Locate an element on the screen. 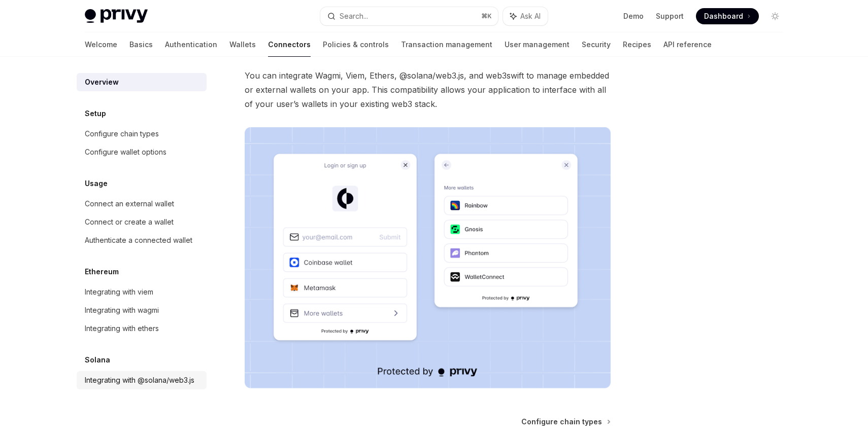 Image resolution: width=868 pixels, height=438 pixels. a: Wallets is located at coordinates (242, 44).